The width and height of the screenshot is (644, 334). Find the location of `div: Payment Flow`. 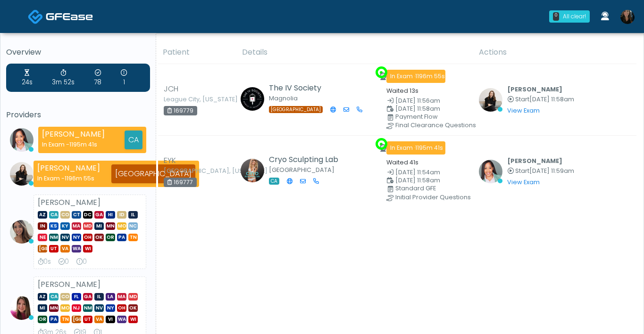

div: Payment Flow is located at coordinates (436, 117).